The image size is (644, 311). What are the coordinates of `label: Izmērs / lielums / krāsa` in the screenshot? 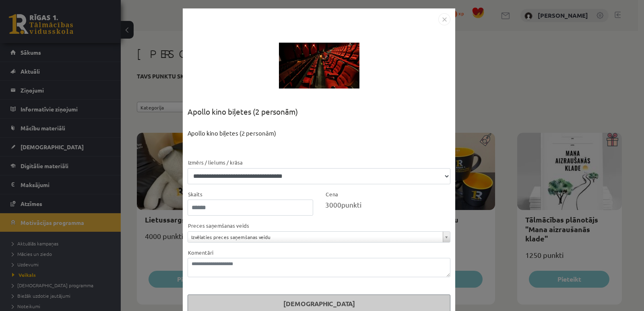 It's located at (215, 163).